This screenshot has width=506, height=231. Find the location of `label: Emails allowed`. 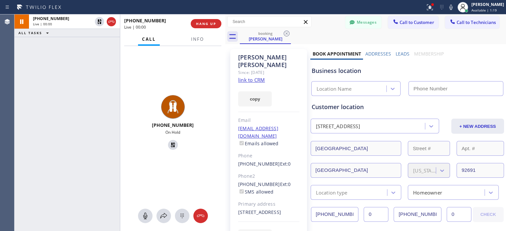

label: Emails allowed is located at coordinates (258, 144).